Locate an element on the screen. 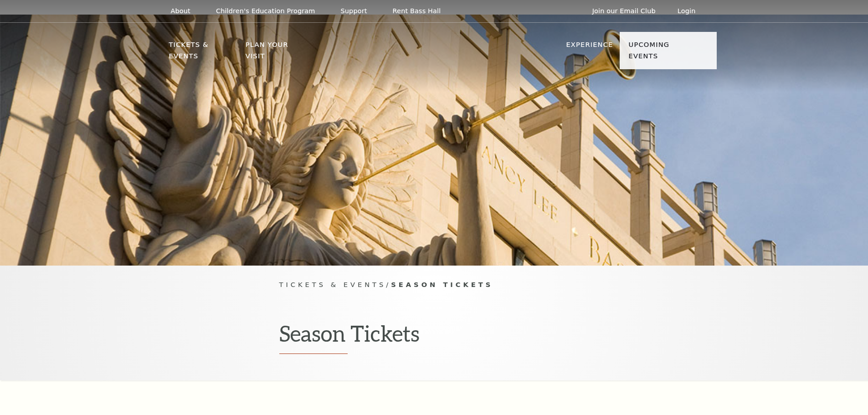  p: About is located at coordinates (180, 11).